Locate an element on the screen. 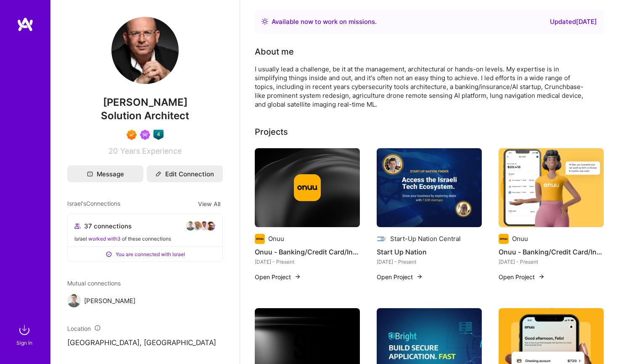 This screenshot has height=364, width=618. i: icon Collaborator is located at coordinates (77, 226).